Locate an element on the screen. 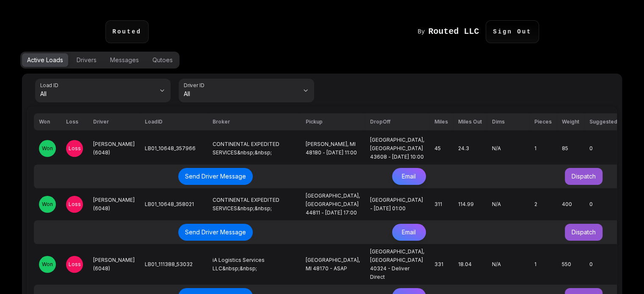 The image size is (644, 294). div: Messages is located at coordinates (124, 60).